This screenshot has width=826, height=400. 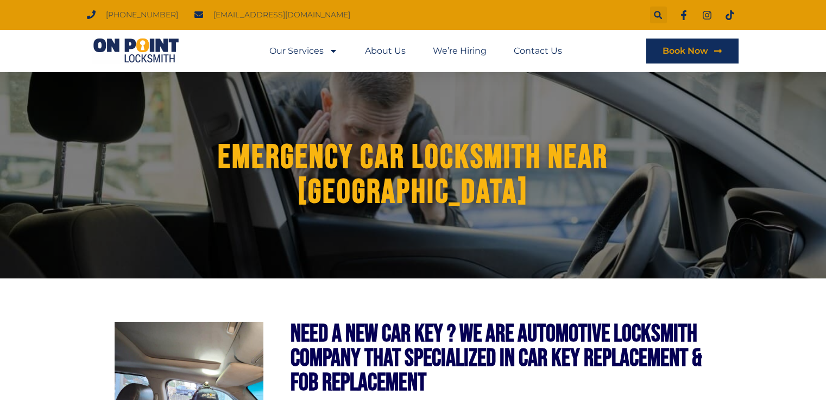 What do you see at coordinates (304, 51) in the screenshot?
I see `a: Our Services` at bounding box center [304, 51].